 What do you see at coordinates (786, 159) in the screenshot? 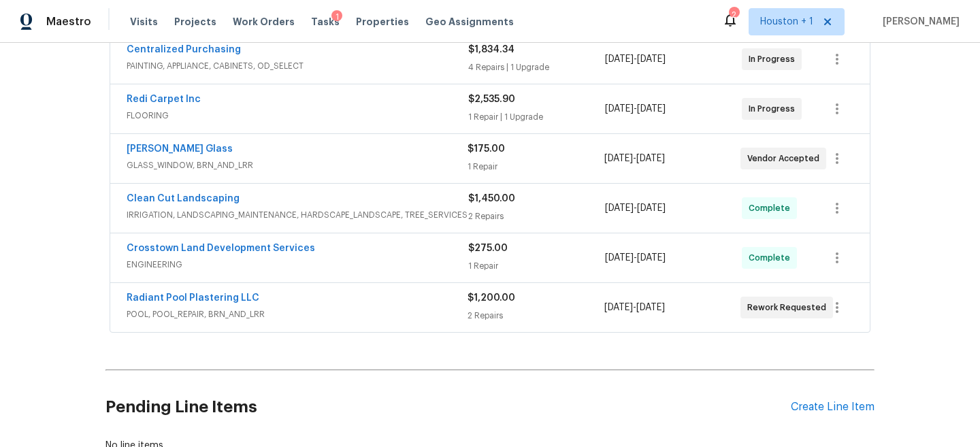
I see `span: Vendor Accepted` at bounding box center [786, 159].